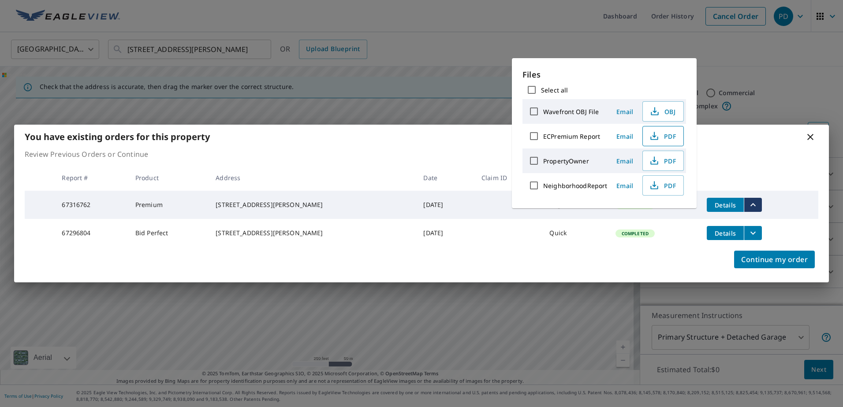 This screenshot has height=407, width=843. I want to click on label: NeighborhoodReport, so click(575, 186).